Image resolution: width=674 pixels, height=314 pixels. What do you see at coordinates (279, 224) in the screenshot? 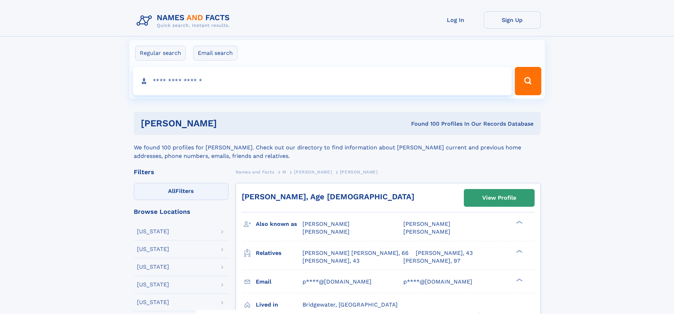
I see `h3: Also known as` at bounding box center [279, 224].